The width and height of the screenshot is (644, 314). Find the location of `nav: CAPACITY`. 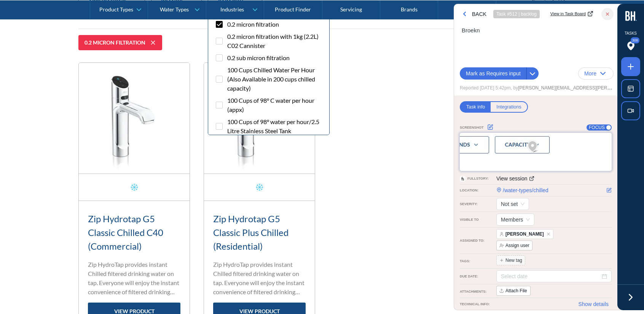

nav: CAPACITY is located at coordinates (269, 74).